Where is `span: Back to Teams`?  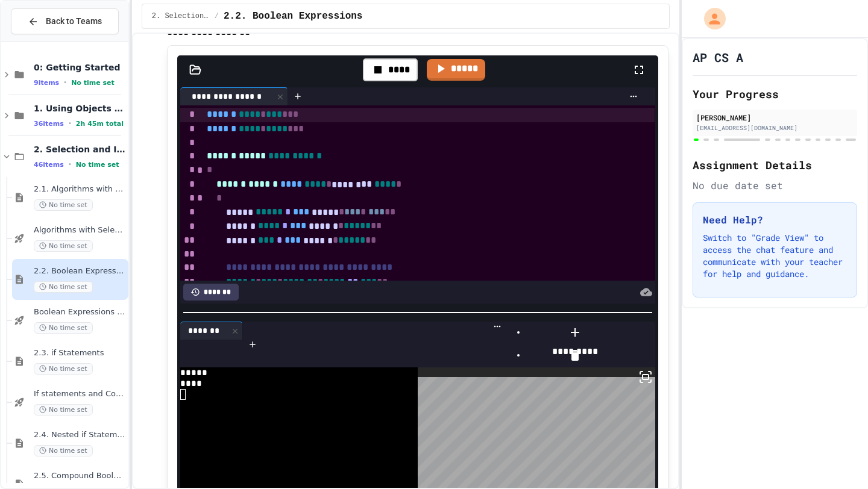
span: Back to Teams is located at coordinates (74, 21).